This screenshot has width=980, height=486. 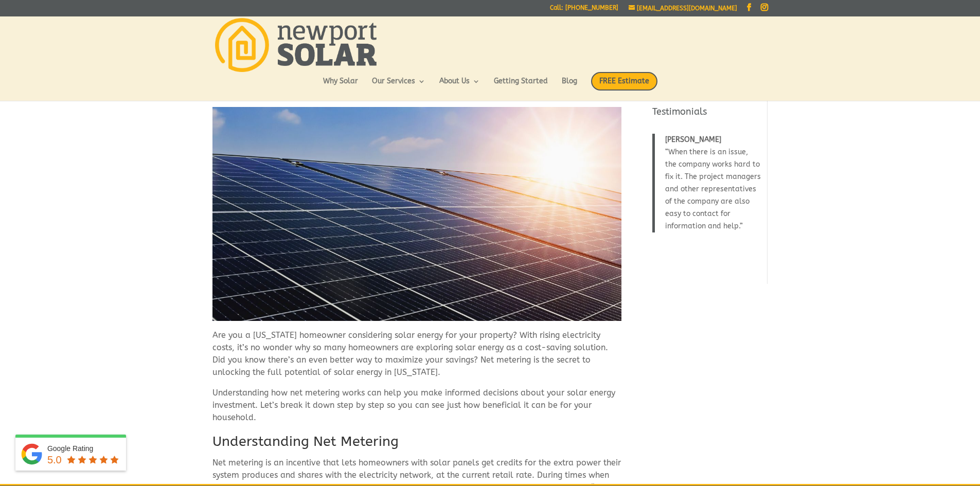 What do you see at coordinates (521, 87) in the screenshot?
I see `a: Getting Started` at bounding box center [521, 87].